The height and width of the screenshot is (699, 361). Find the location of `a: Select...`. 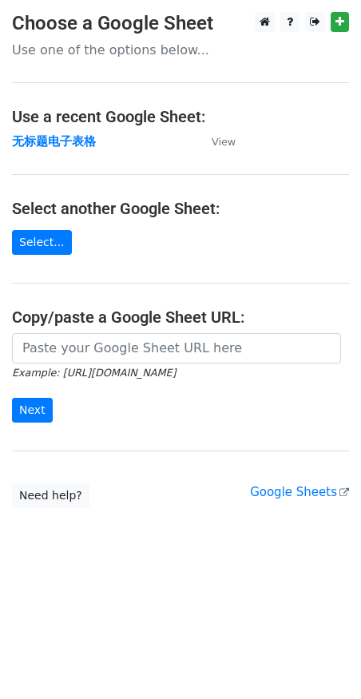

a: Select... is located at coordinates (42, 242).